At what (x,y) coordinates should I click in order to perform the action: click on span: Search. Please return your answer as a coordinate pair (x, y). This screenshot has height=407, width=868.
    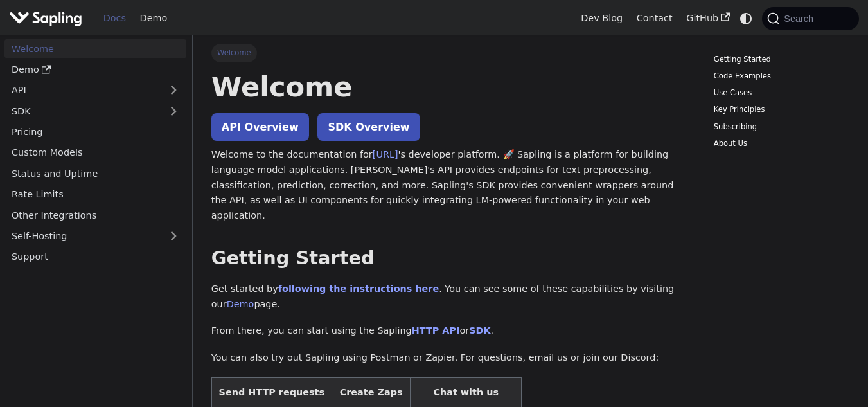
    Looking at the image, I should click on (801, 19).